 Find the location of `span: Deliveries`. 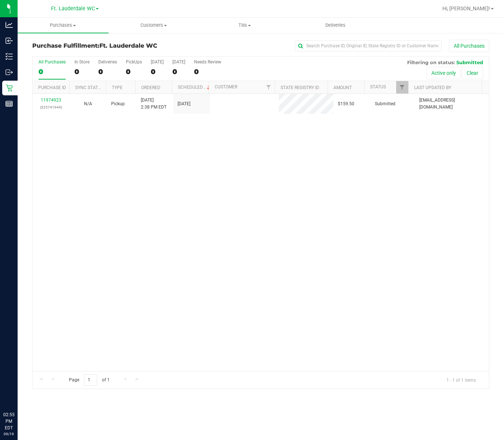

span: Deliveries is located at coordinates (335, 25).